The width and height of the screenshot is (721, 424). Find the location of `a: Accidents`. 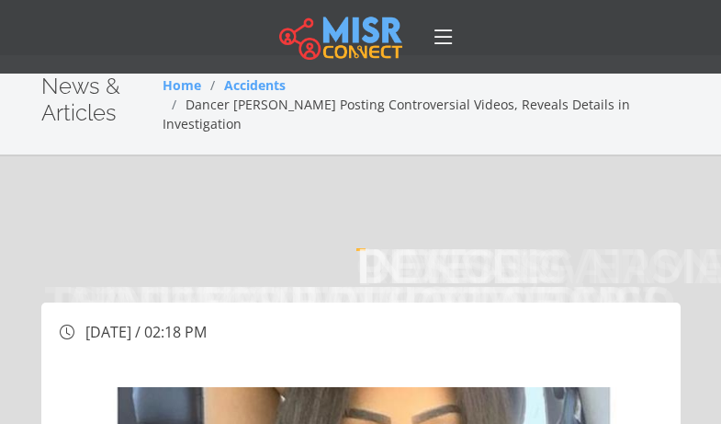

a: Accidents is located at coordinates (255, 85).